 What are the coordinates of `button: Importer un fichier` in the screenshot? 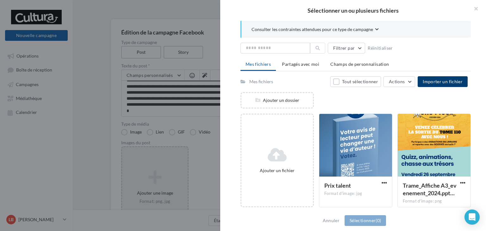 It's located at (442, 82).